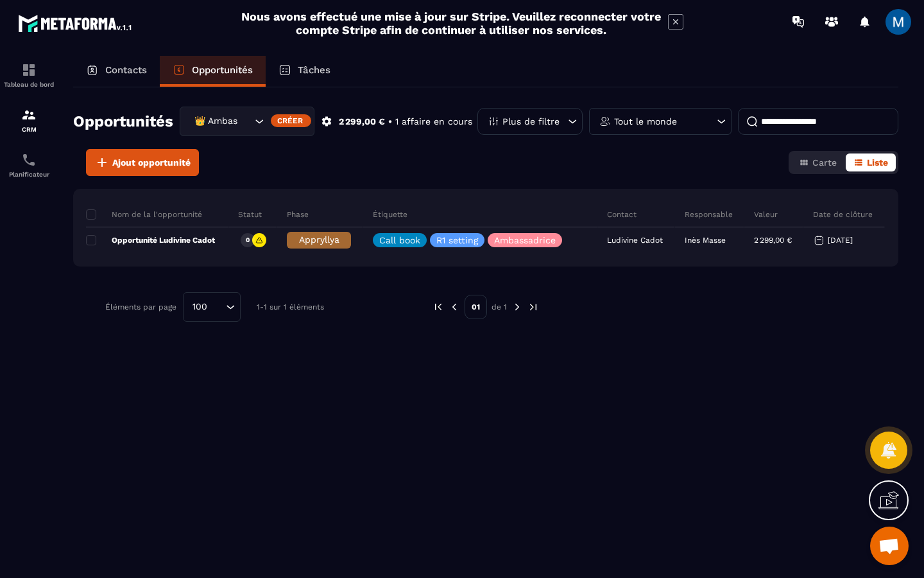 This screenshot has width=924, height=578. Describe the element at coordinates (125, 70) in the screenshot. I see `p: Contacts` at that location.